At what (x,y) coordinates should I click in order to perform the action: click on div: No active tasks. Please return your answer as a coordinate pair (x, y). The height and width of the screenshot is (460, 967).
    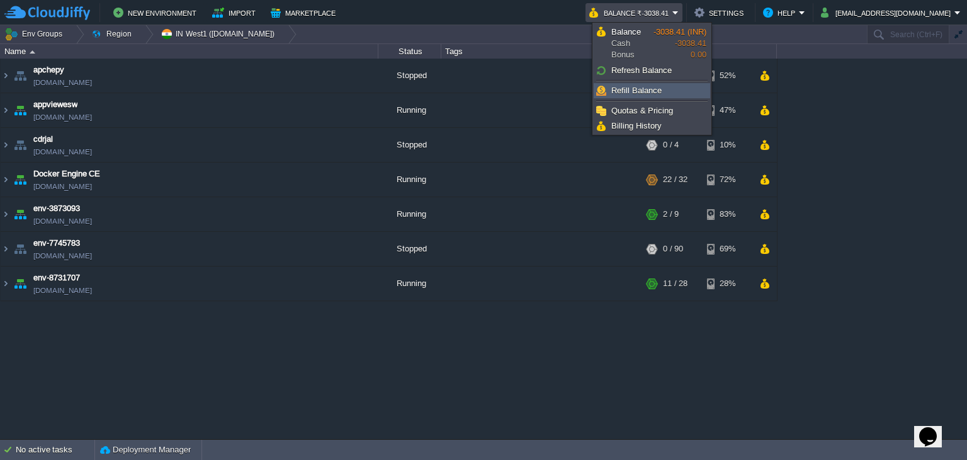
    Looking at the image, I should click on (55, 450).